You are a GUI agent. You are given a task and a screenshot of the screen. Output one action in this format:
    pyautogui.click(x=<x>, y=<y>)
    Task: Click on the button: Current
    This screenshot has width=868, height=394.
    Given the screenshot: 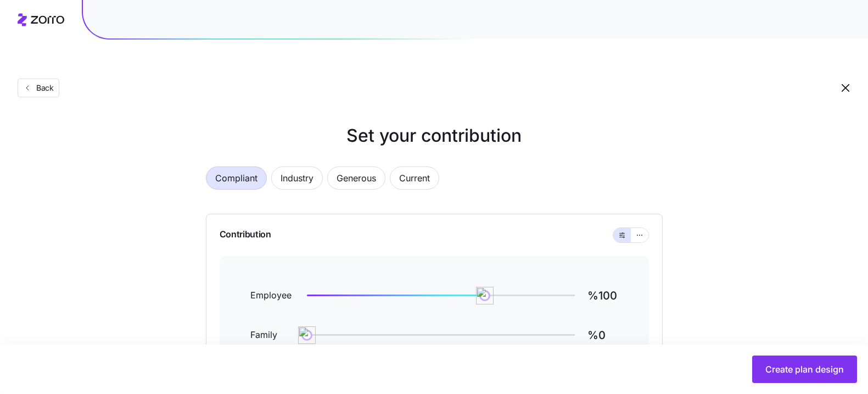 What is the action you would take?
    pyautogui.click(x=414, y=177)
    